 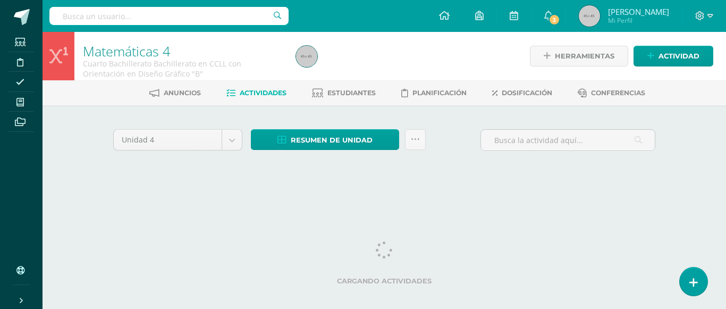 I want to click on div: Cuarto Bachillerato Bachillerato en CCLL con Orientación en Diseño Gráfico 'B', so click(x=183, y=69).